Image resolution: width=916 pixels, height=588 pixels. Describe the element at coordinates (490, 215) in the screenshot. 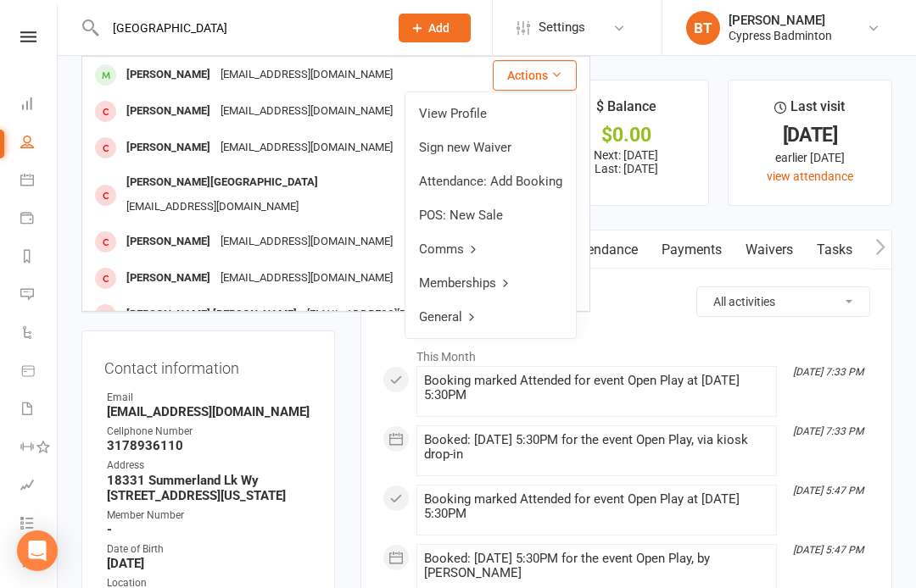

I see `a: POS: New Sale` at that location.